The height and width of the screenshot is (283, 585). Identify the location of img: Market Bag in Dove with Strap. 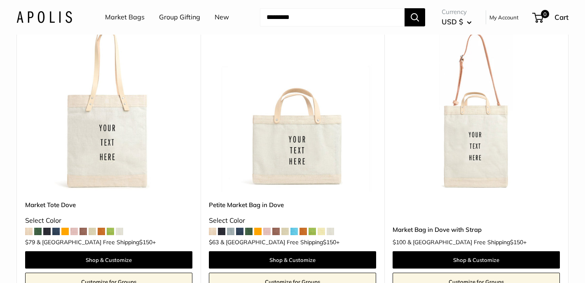
(476, 108).